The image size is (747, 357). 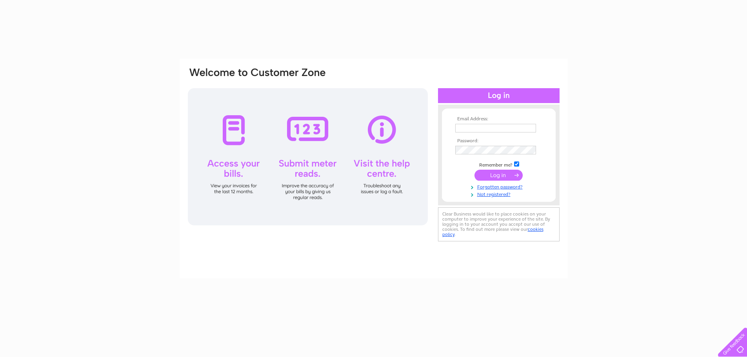 What do you see at coordinates (499, 164) in the screenshot?
I see `td: Remember me?` at bounding box center [499, 164].